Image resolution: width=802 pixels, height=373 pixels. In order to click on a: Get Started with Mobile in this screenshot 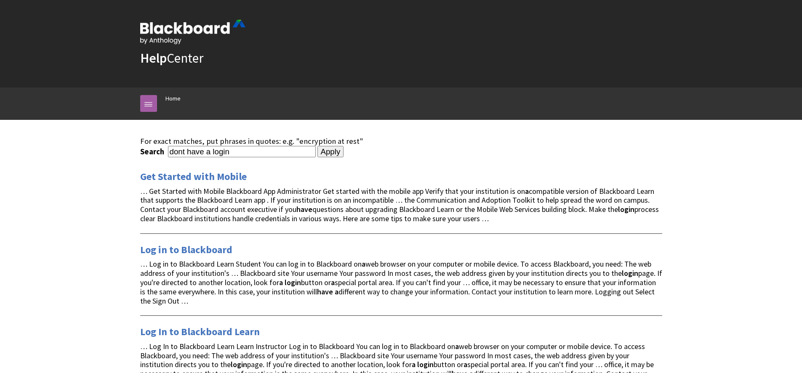, I will do `click(193, 177)`.